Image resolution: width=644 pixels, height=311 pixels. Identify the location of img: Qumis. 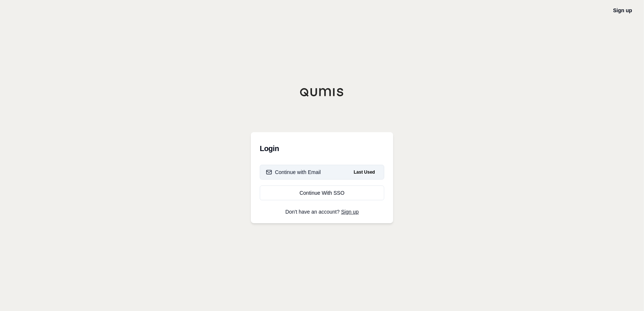
(322, 93).